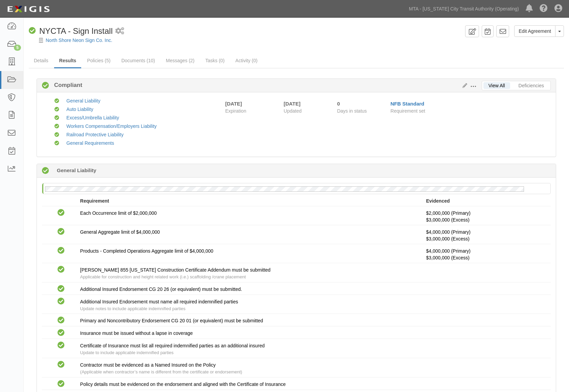  What do you see at coordinates (112, 126) in the screenshot?
I see `a: Workers Compensation/Employers Liability` at bounding box center [112, 126].